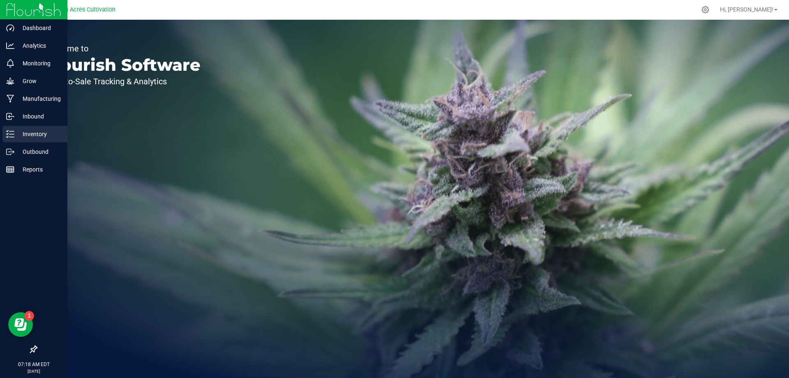 This screenshot has width=789, height=378. What do you see at coordinates (10, 28) in the screenshot?
I see `inline-svg: Dashboard` at bounding box center [10, 28].